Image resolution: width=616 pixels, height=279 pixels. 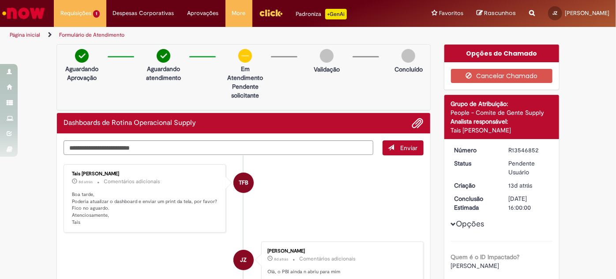 I want to click on span: Requisições, so click(x=76, y=13).